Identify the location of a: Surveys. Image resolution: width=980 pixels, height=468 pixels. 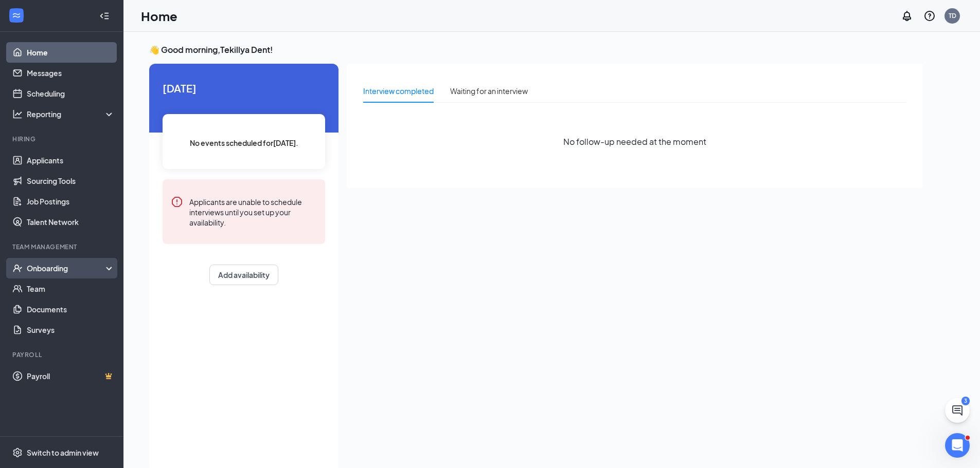
(70, 330).